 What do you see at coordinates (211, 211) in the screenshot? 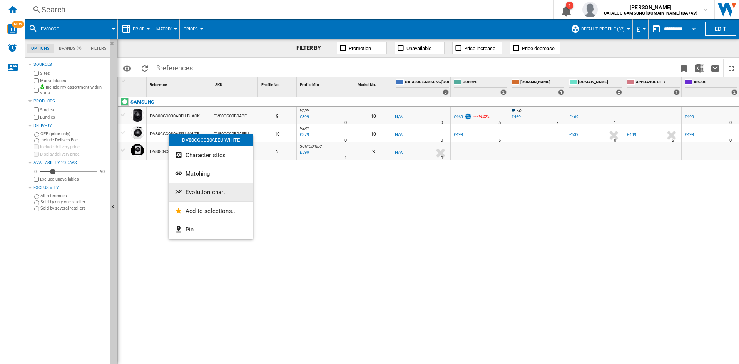
I see `button: Add to selections...` at bounding box center [211, 211].